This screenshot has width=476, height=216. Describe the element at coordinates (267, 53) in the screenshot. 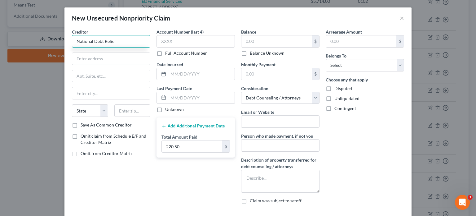

I see `label: Balance Unknown` at that location.